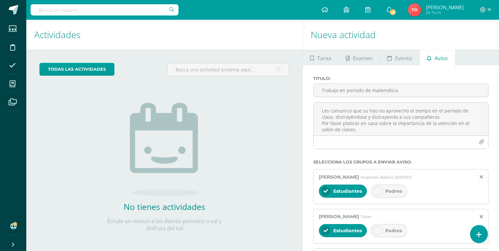 Image resolution: width=499 pixels, height=251 pixels. I want to click on span: Evento, so click(404, 58).